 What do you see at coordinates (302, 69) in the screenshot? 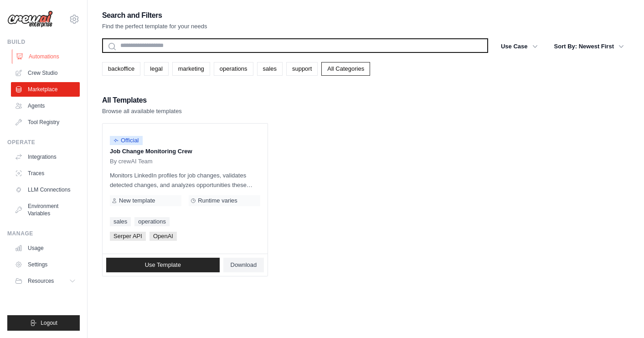
I see `a: support` at bounding box center [302, 69].